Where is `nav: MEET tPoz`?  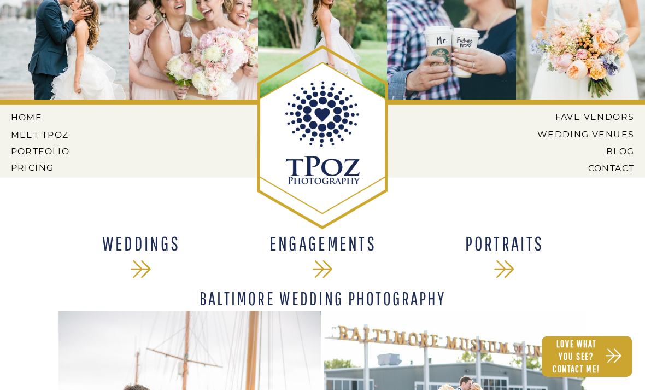
nav: MEET tPoz is located at coordinates (40, 135).